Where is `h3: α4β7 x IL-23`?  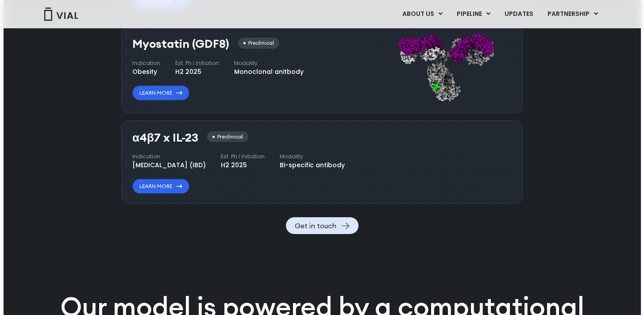 h3: α4β7 x IL-23 is located at coordinates (165, 138).